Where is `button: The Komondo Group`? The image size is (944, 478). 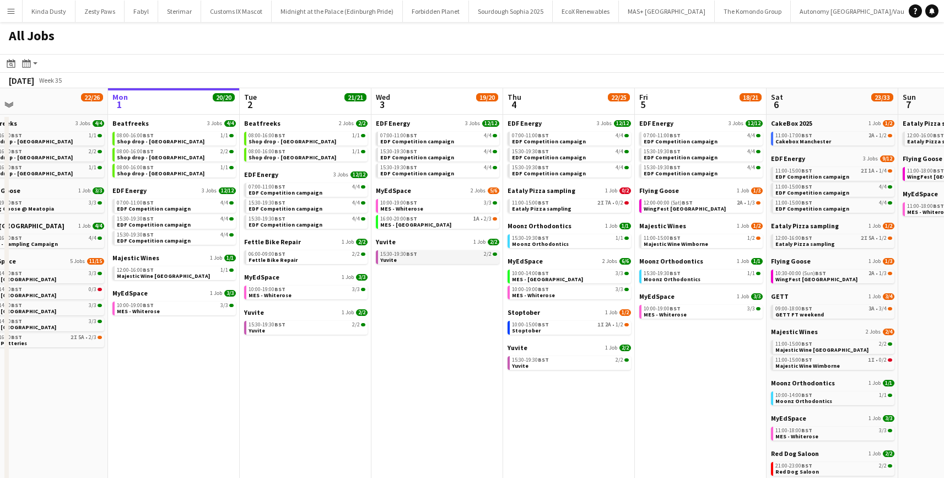 button: The Komondo Group is located at coordinates (753, 11).